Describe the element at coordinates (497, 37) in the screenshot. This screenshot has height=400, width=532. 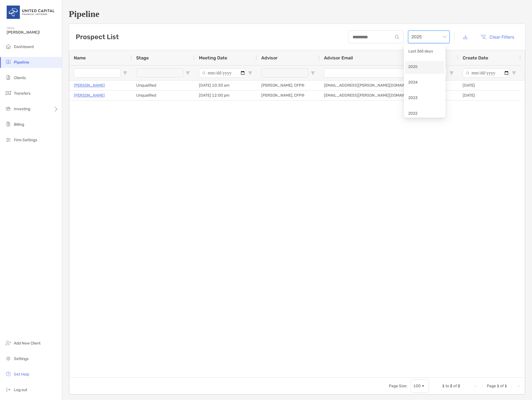
I see `button: Clear Filters` at that location.